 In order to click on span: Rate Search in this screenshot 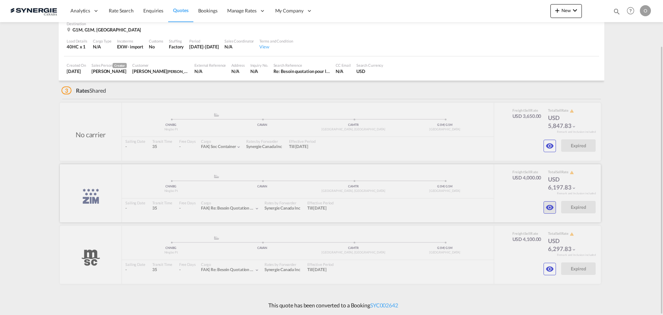, I will do `click(121, 10)`.